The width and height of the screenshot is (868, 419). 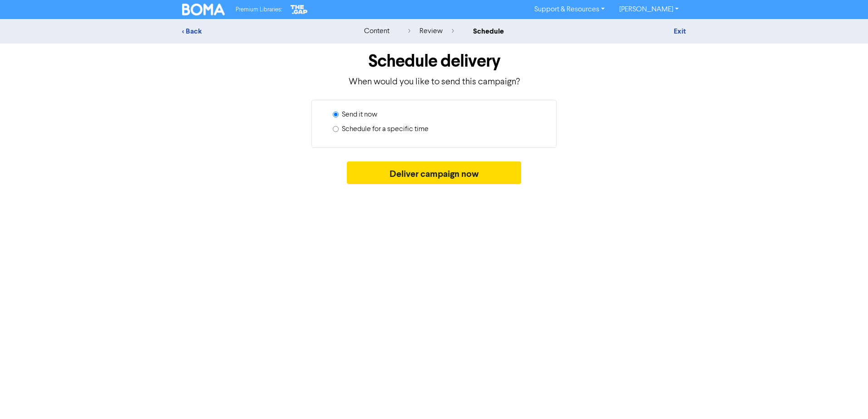 What do you see at coordinates (434, 172) in the screenshot?
I see `button: Deliver campaign now` at bounding box center [434, 172].